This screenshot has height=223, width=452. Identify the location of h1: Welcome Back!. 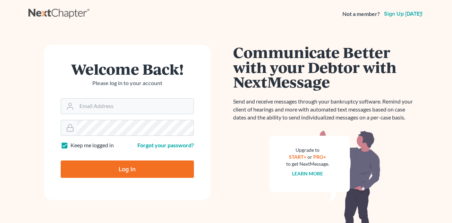
(127, 69).